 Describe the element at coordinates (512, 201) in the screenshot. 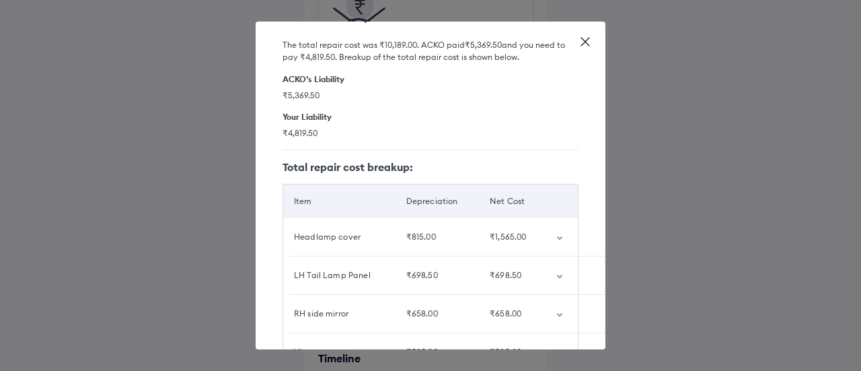

I see `div: Net Cost` at that location.